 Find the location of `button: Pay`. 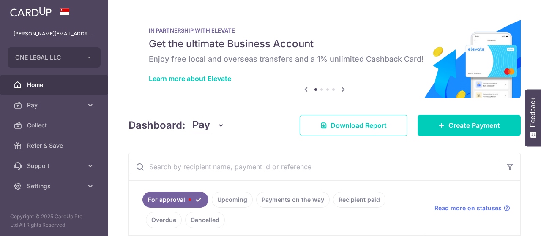

button: Pay is located at coordinates (208, 125).